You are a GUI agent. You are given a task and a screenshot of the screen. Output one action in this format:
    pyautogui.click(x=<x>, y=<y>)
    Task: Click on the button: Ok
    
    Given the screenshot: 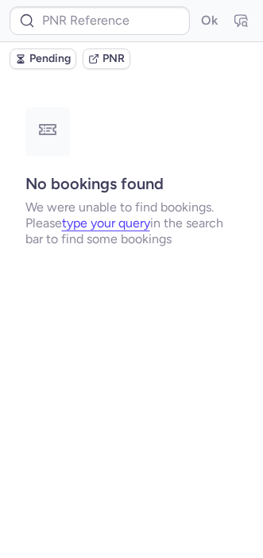 What is the action you would take?
    pyautogui.click(x=209, y=21)
    